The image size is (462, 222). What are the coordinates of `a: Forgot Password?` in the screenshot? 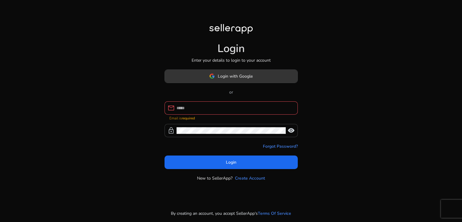 It's located at (280, 146).